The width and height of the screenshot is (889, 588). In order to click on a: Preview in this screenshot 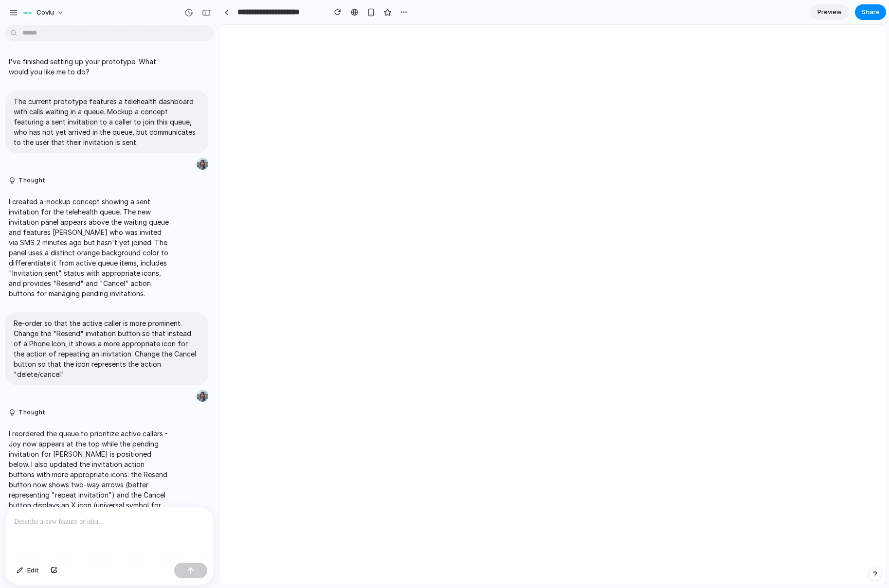, I will do `click(829, 13)`.